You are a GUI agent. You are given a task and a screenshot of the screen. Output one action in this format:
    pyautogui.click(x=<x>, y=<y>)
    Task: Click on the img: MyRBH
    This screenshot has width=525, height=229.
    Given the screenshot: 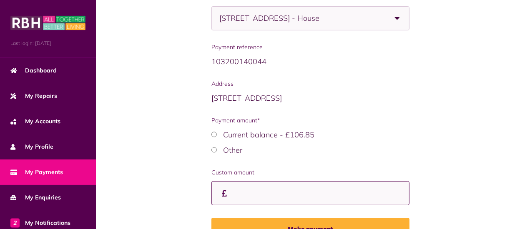 What is the action you would take?
    pyautogui.click(x=48, y=23)
    